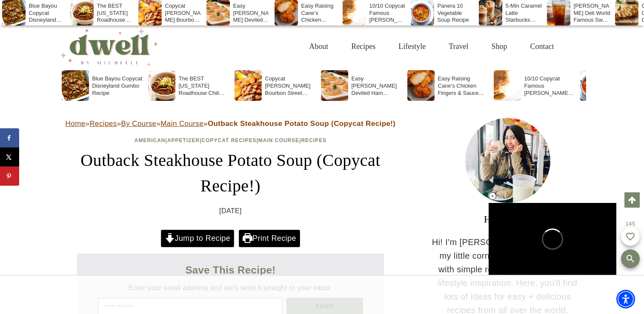 The image size is (644, 314). Describe the element at coordinates (633, 200) in the screenshot. I see `a: Scroll to top` at that location.